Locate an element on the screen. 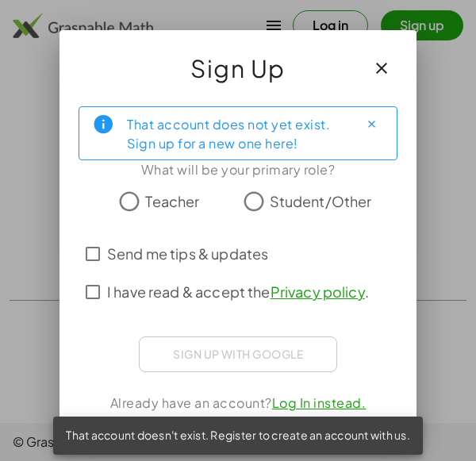  span: I have read & accept the . is located at coordinates (238, 291).